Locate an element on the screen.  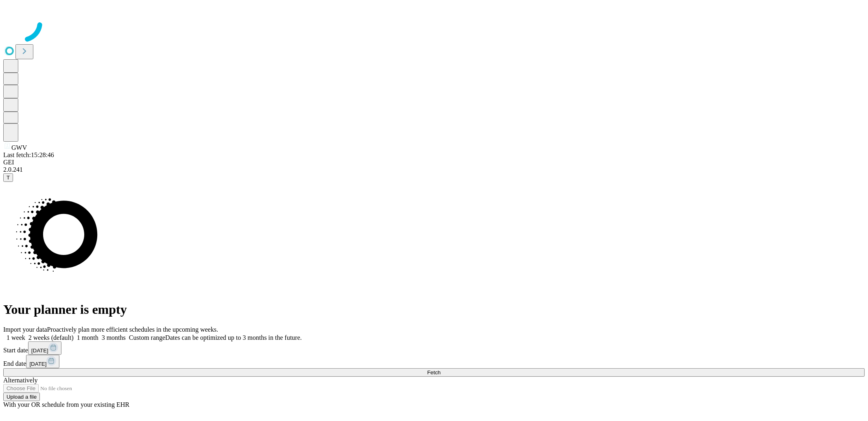
span: GWV is located at coordinates (19, 147).